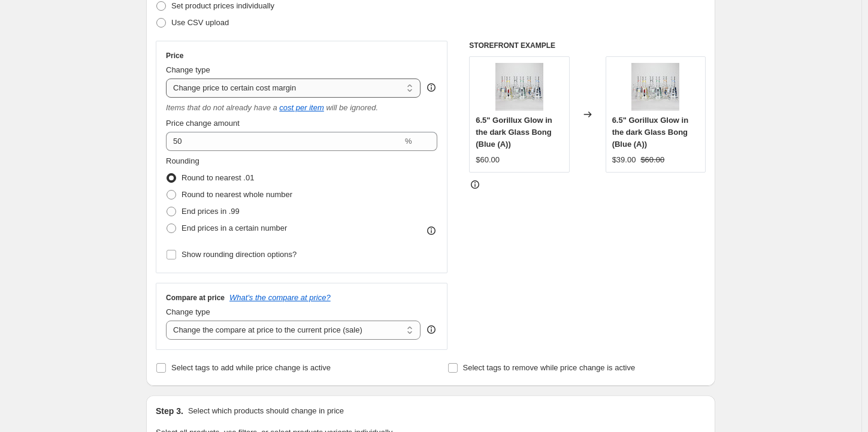 This screenshot has width=868, height=432. Describe the element at coordinates (202, 123) in the screenshot. I see `span: Price change amount` at that location.